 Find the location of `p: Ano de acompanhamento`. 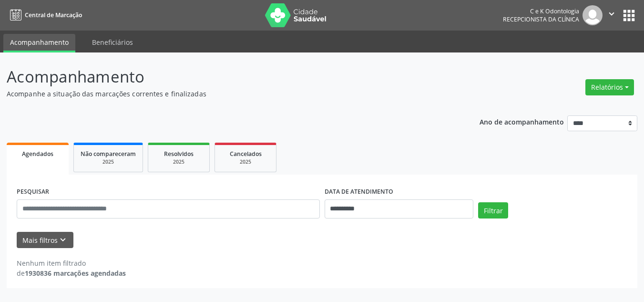

p: Ano de acompanhamento is located at coordinates (521, 122).